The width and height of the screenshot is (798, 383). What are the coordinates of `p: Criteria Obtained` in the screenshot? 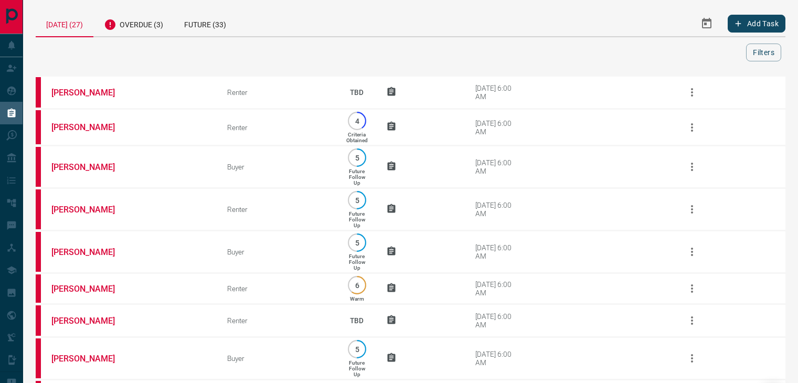 It's located at (357, 137).